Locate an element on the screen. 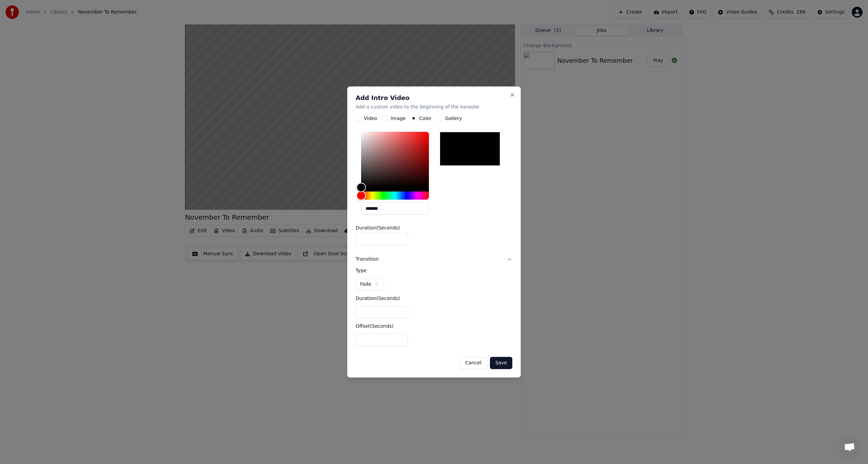 The width and height of the screenshot is (868, 464). button: Save is located at coordinates (501, 363).